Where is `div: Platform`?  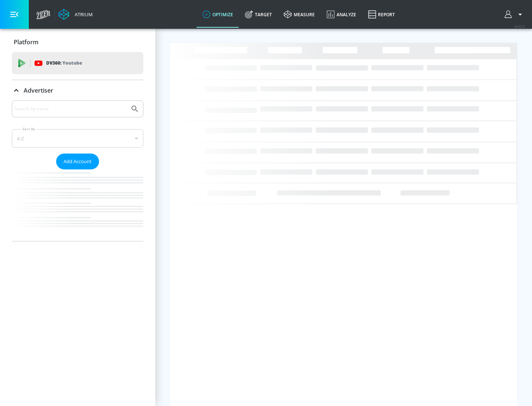
div: Platform is located at coordinates (77, 42).